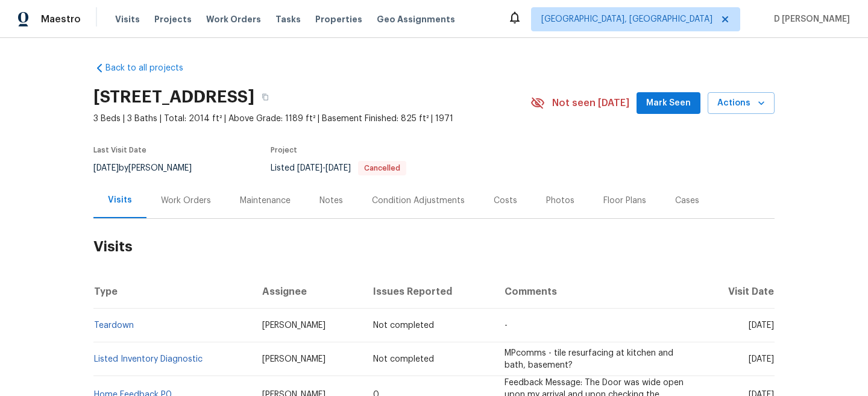  Describe the element at coordinates (597, 292) in the screenshot. I see `th: Comments` at that location.